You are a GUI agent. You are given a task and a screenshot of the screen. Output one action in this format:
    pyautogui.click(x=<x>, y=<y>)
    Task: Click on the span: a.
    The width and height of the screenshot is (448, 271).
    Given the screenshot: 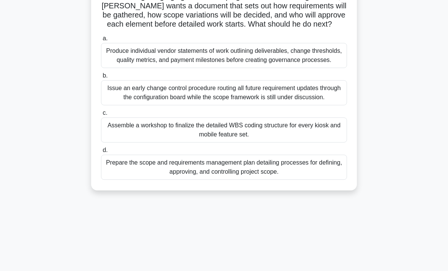 What is the action you would take?
    pyautogui.click(x=105, y=38)
    